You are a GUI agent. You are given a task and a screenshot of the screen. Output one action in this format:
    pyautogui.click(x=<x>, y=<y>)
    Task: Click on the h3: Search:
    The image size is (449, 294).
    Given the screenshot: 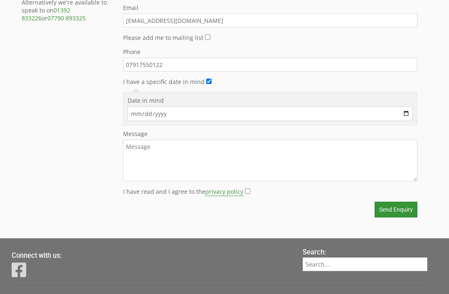 What is the action you would take?
    pyautogui.click(x=365, y=252)
    